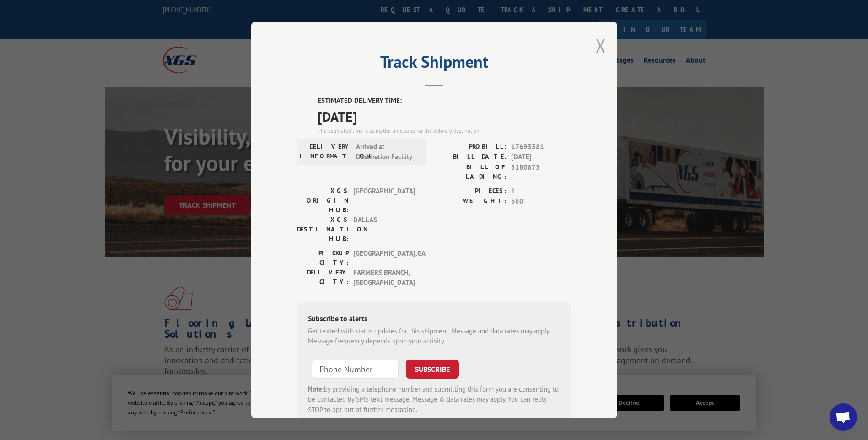  I want to click on label: BILL OF LADING:, so click(470, 172).